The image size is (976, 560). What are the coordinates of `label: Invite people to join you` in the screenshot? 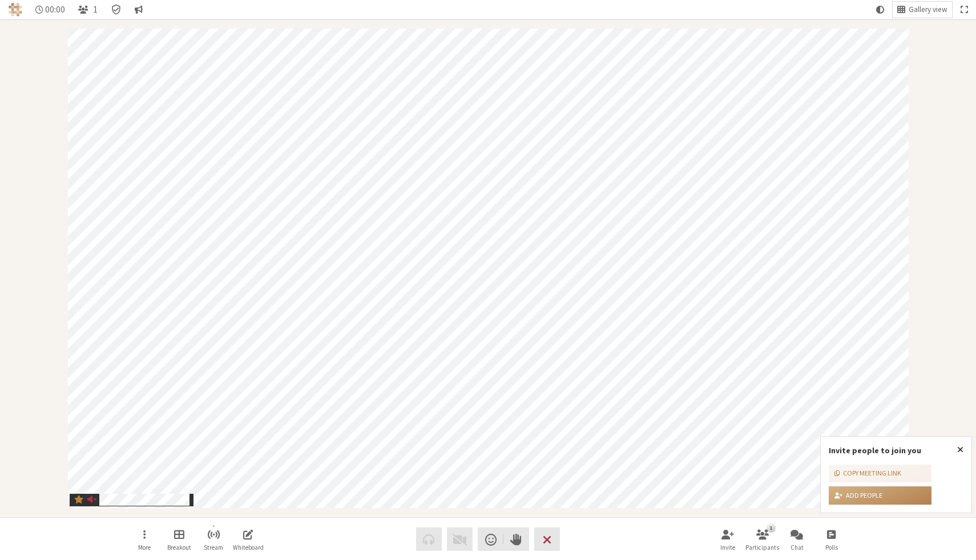 It's located at (875, 450).